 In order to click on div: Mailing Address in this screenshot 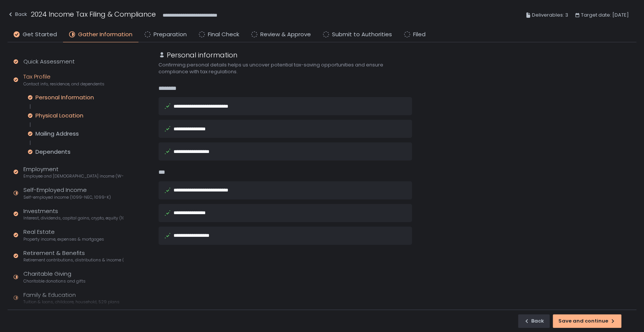, I will do `click(57, 134)`.